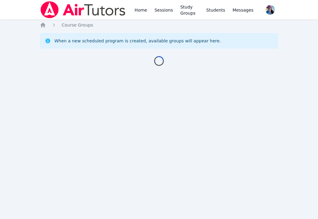 This screenshot has width=318, height=219. What do you see at coordinates (77, 25) in the screenshot?
I see `a: Course Groups` at bounding box center [77, 25].